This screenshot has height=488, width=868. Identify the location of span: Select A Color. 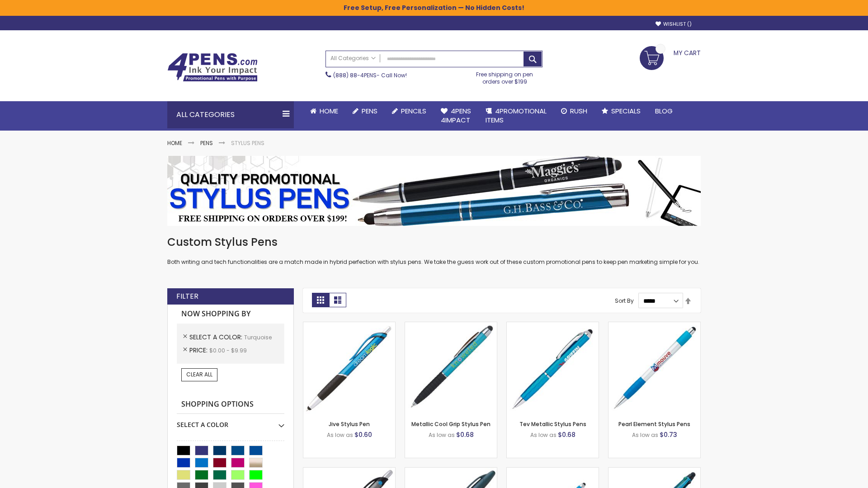
(217, 337).